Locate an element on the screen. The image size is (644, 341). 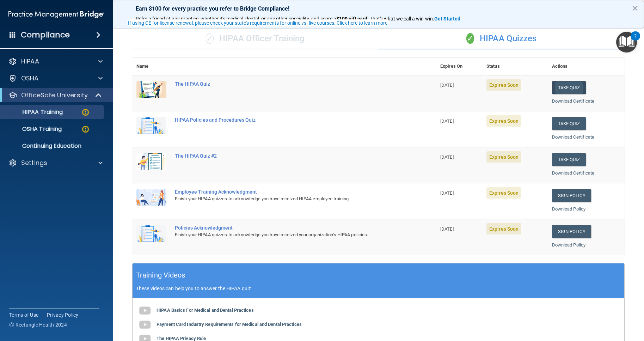
th: Status is located at coordinates (515, 66).